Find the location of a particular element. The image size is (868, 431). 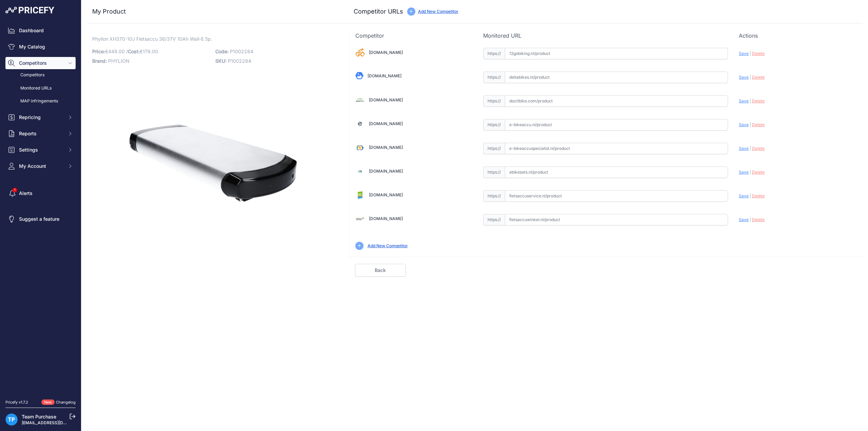

a: Competitors is located at coordinates (40, 75).